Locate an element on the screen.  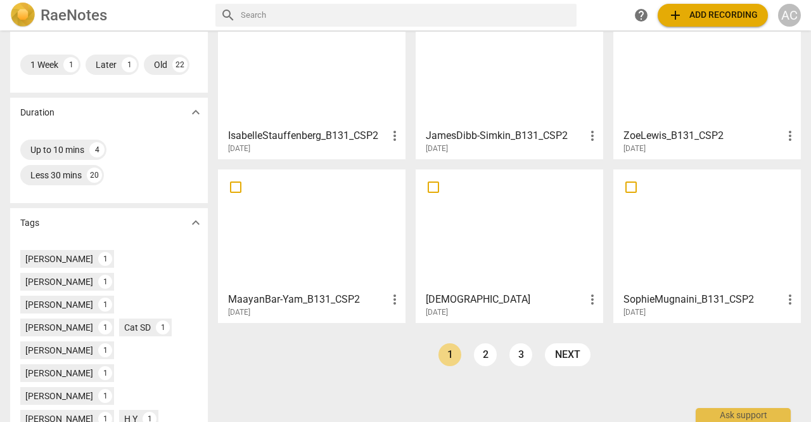
p: Duration is located at coordinates (37, 112).